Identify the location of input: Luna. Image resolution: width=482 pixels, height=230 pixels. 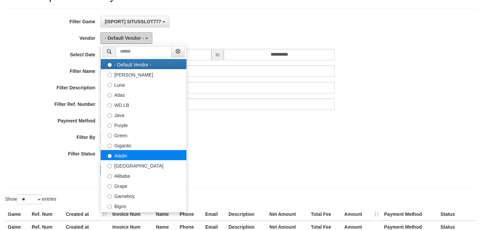
(110, 85).